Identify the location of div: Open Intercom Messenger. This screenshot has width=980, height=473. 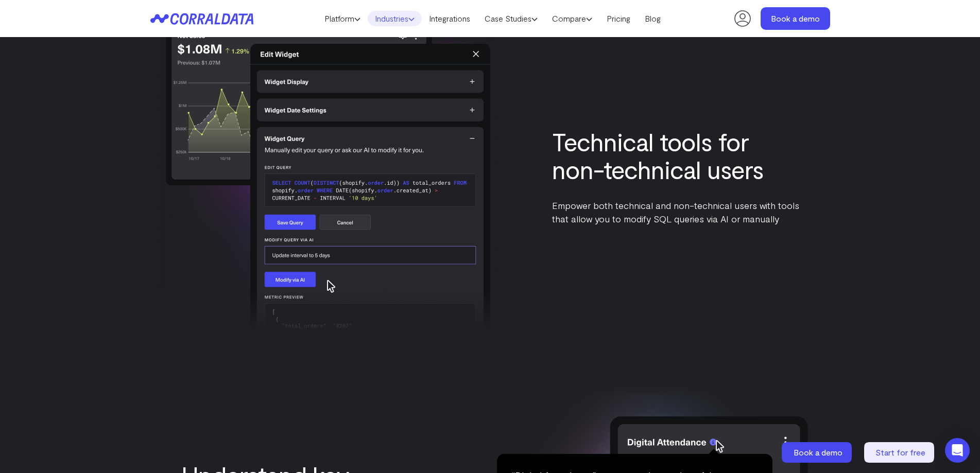
(958, 451).